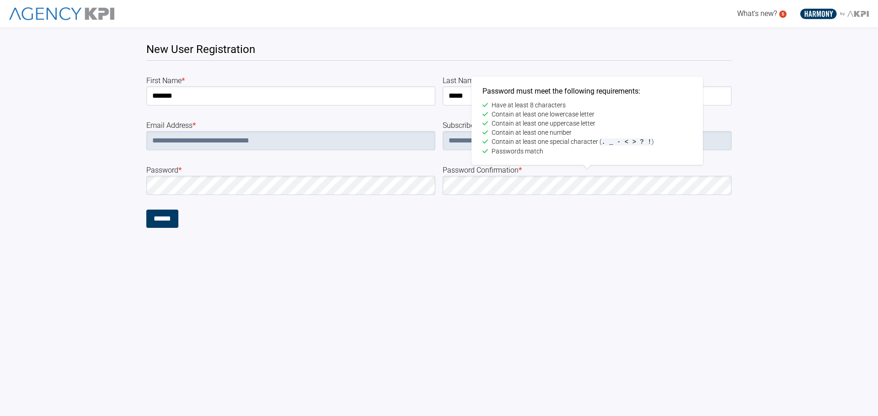 The height and width of the screenshot is (416, 878). Describe the element at coordinates (439, 51) in the screenshot. I see `h1: New User Registration` at that location.